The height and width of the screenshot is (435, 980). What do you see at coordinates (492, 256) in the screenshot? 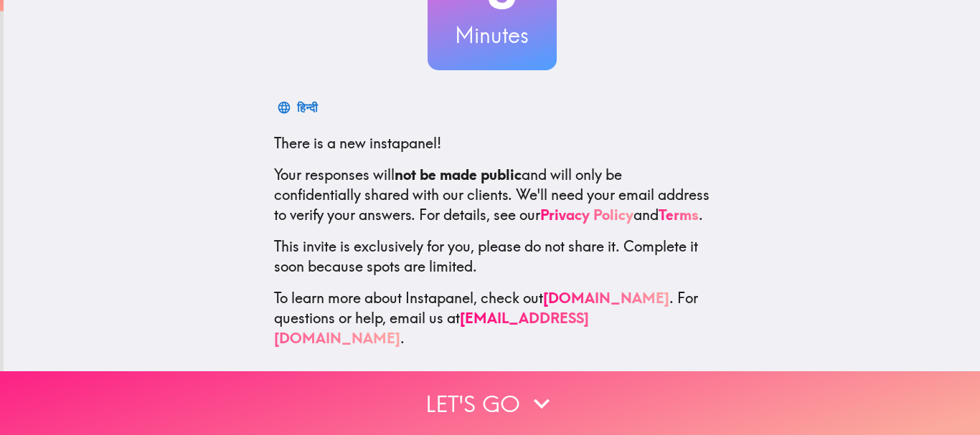
I see `p: This invite is exclusively for you, please do not share it. Complete it soon because spots are li...` at bounding box center [492, 256].